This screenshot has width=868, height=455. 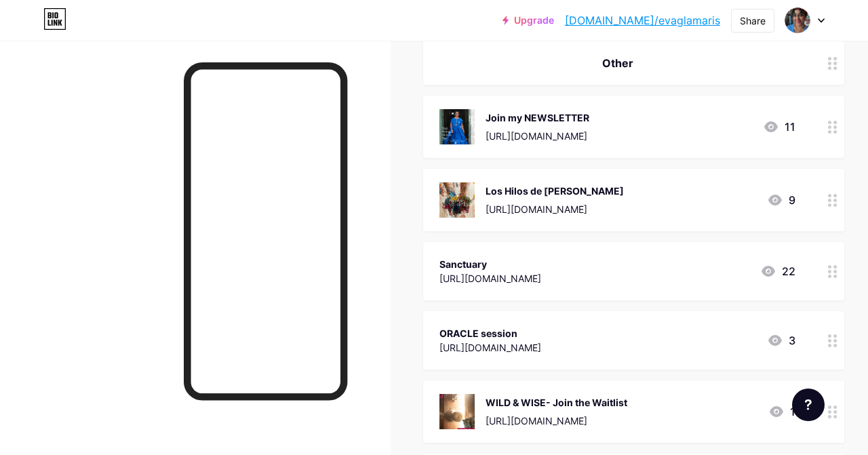 I want to click on img: Los Hilos de Eva- Substack, so click(x=457, y=200).